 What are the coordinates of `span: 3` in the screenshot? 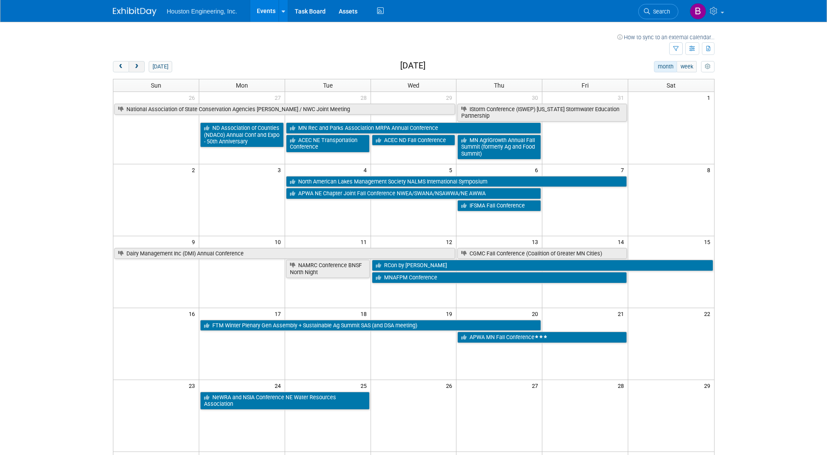 It's located at (281, 170).